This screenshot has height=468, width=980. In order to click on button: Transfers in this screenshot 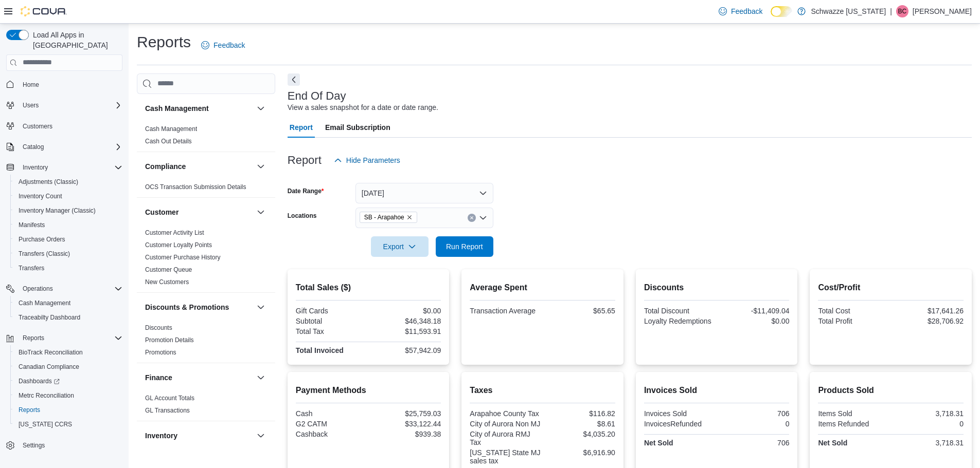, I will do `click(69, 268)`.